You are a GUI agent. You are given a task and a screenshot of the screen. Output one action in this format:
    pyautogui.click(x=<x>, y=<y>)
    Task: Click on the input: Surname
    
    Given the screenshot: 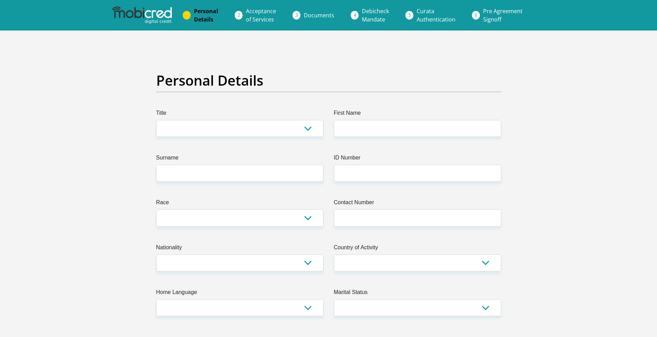 What is the action you would take?
    pyautogui.click(x=240, y=173)
    